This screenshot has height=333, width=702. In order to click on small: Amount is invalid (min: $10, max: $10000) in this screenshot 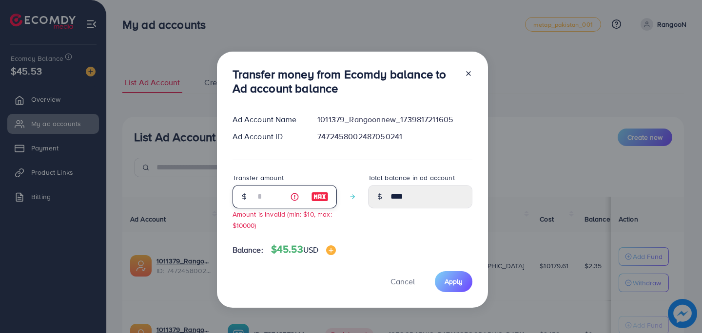, I will do `click(282, 220)`.